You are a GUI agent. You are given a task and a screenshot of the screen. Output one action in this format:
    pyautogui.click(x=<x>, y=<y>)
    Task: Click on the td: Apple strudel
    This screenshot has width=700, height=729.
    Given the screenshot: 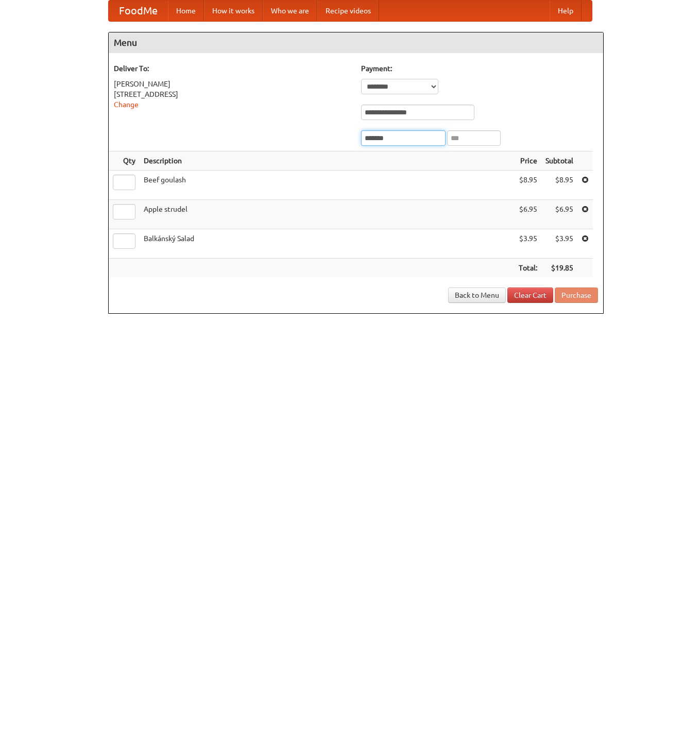 What is the action you would take?
    pyautogui.click(x=327, y=214)
    